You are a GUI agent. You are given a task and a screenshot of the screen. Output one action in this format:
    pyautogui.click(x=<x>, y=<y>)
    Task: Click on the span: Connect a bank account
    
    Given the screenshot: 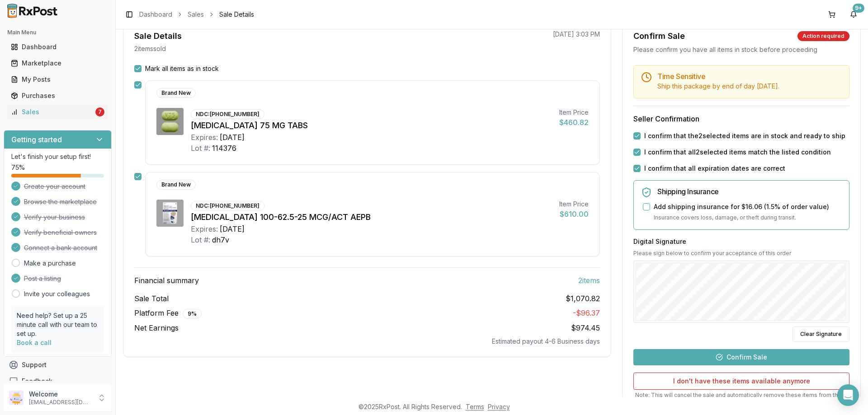 What is the action you would take?
    pyautogui.click(x=60, y=248)
    